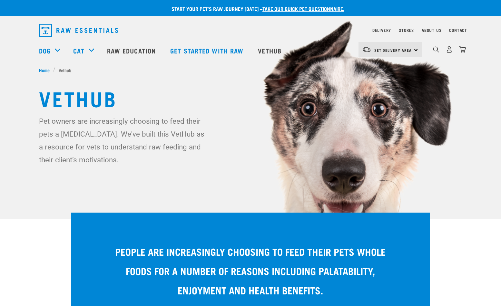 The image size is (501, 306). I want to click on img: van-moving.png, so click(367, 50).